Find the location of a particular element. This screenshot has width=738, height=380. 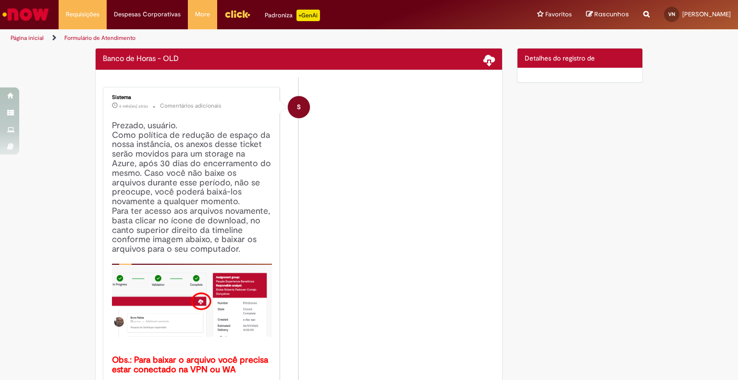

ul: Trilhas de página is located at coordinates (246, 38).